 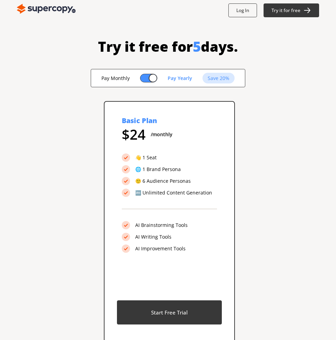 I want to click on p: 🙂 6 Audience Personas, so click(x=163, y=181).